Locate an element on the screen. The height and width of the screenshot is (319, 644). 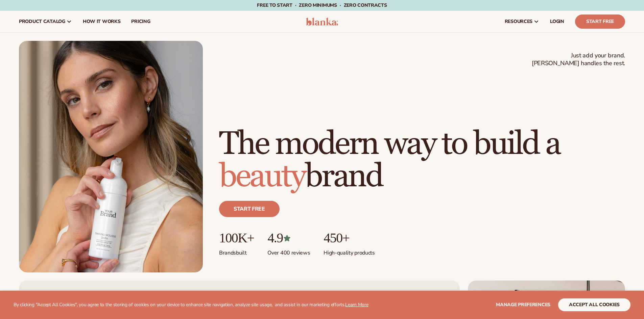
a: How It Works is located at coordinates (102, 22).